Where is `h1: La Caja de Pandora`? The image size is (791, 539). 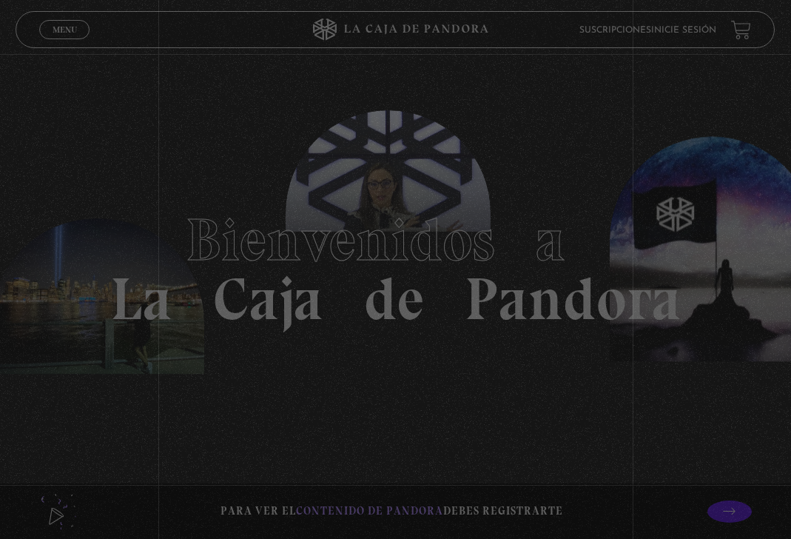 h1: La Caja de Pandora is located at coordinates (396, 269).